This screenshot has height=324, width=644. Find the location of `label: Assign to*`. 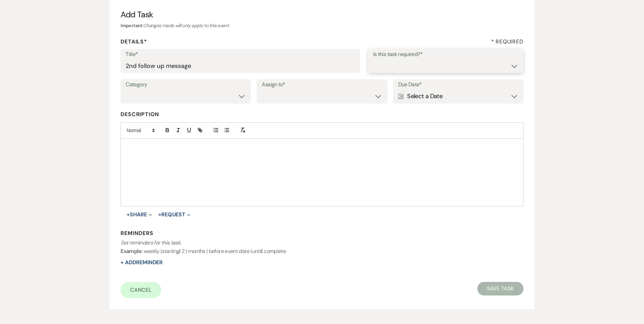

label: Assign to* is located at coordinates (322, 84).